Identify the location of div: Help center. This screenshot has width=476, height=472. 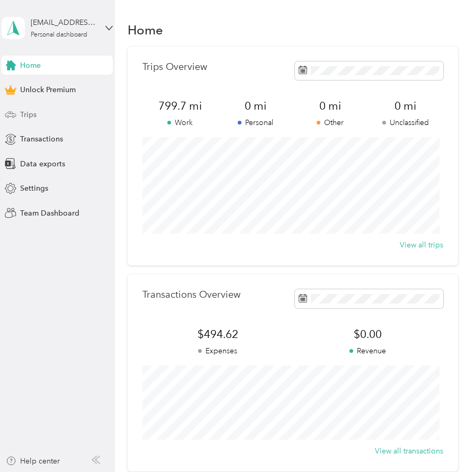
(33, 461).